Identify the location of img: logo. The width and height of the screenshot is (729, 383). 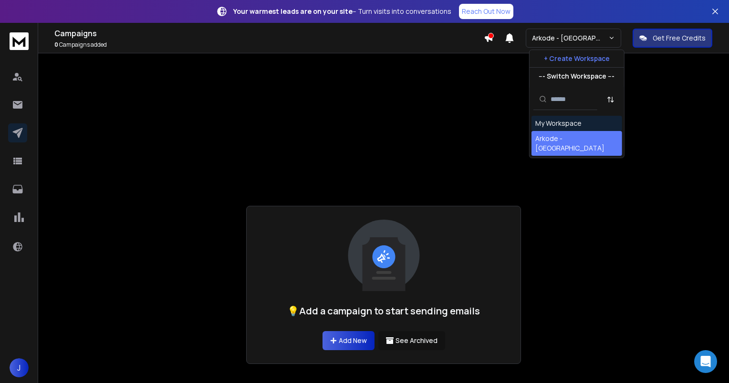
(19, 41).